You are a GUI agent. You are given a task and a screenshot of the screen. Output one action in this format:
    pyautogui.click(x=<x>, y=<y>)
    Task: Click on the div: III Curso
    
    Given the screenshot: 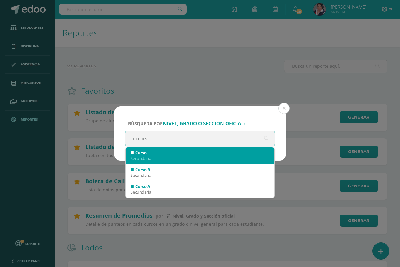 What is the action you would take?
    pyautogui.click(x=200, y=153)
    